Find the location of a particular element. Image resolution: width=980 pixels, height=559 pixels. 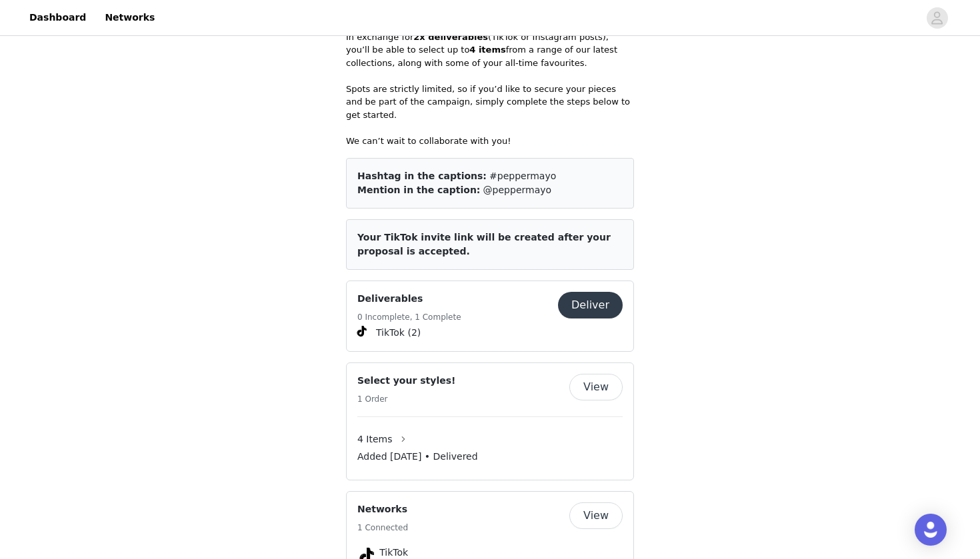

p: Spots are strictly limited, so if you’d like to secure your pieces and be part of the campaign, s... is located at coordinates (490, 102).